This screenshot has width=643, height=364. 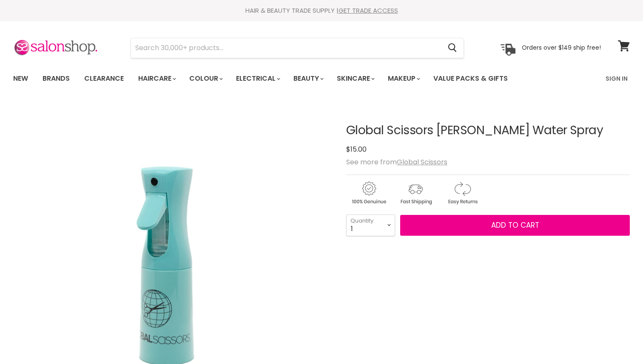 I want to click on a: Makeup, so click(x=403, y=79).